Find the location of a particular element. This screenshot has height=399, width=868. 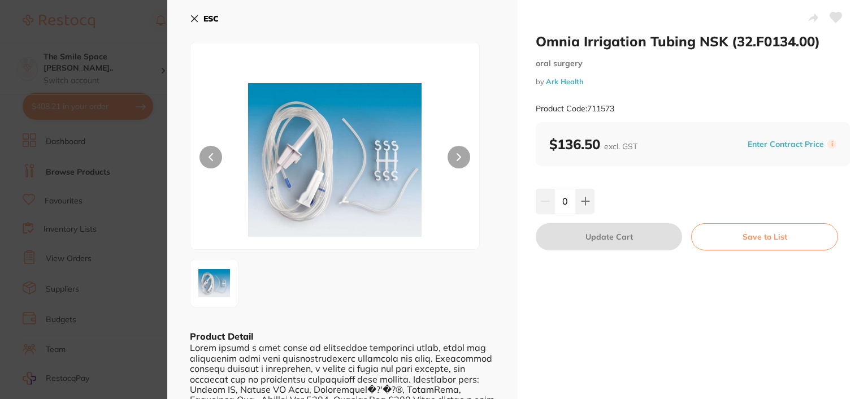

button: Enter Contract Price is located at coordinates (785, 144).